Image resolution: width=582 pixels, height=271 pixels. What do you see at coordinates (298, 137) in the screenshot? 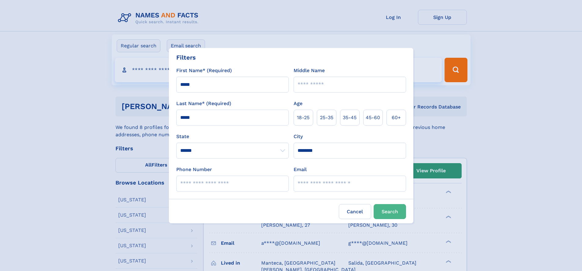
I see `label: City` at bounding box center [298, 137].